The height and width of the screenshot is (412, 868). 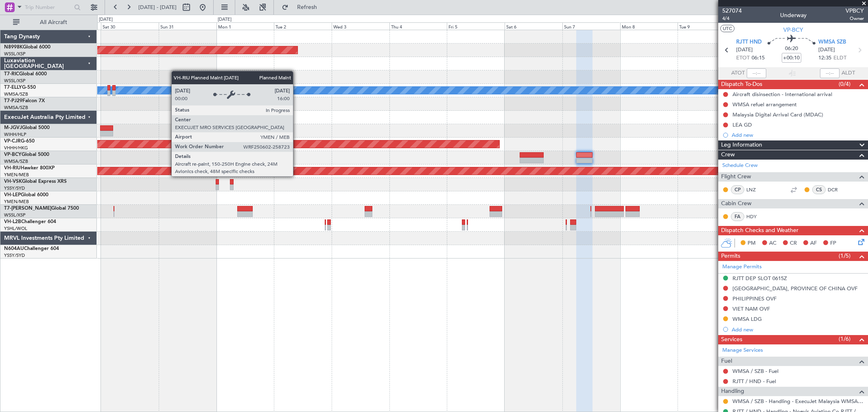 I want to click on span: AC, so click(x=772, y=244).